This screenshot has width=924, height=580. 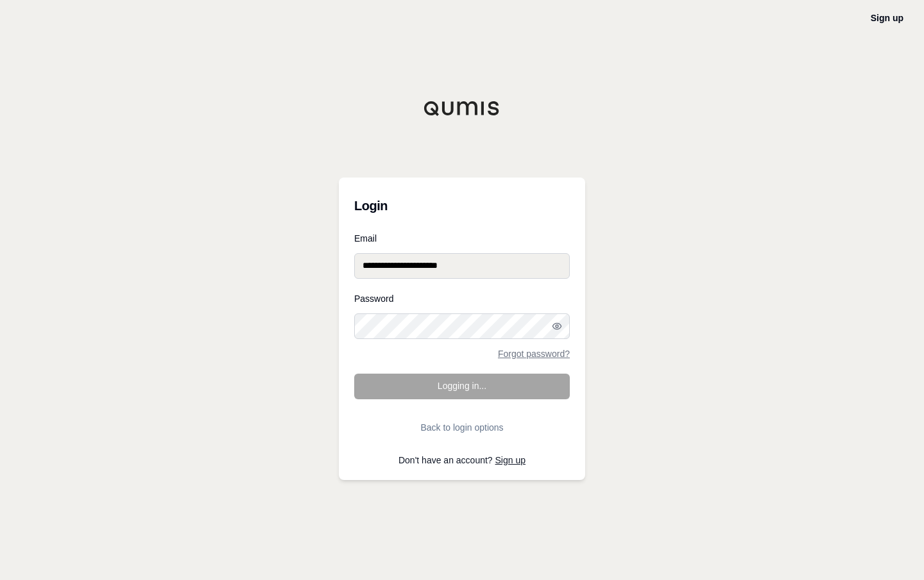 What do you see at coordinates (462, 206) in the screenshot?
I see `h3: Login` at bounding box center [462, 206].